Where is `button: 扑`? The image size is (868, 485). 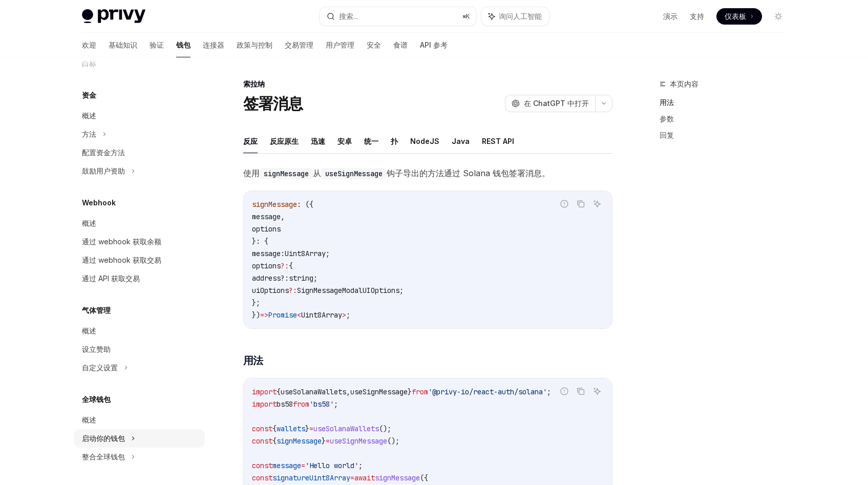
button: 扑 is located at coordinates (394, 141).